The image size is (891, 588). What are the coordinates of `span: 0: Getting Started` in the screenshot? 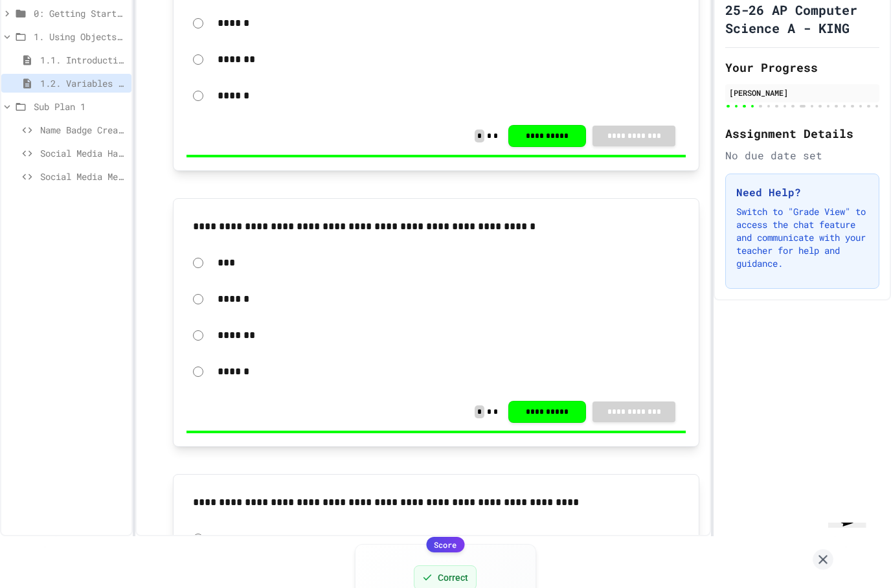 It's located at (80, 13).